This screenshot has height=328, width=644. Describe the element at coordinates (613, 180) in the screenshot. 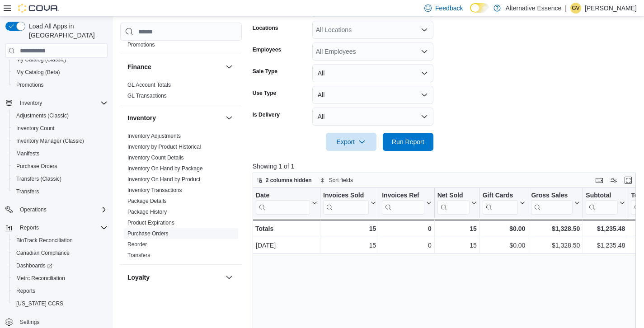

I see `button: Display options` at that location.